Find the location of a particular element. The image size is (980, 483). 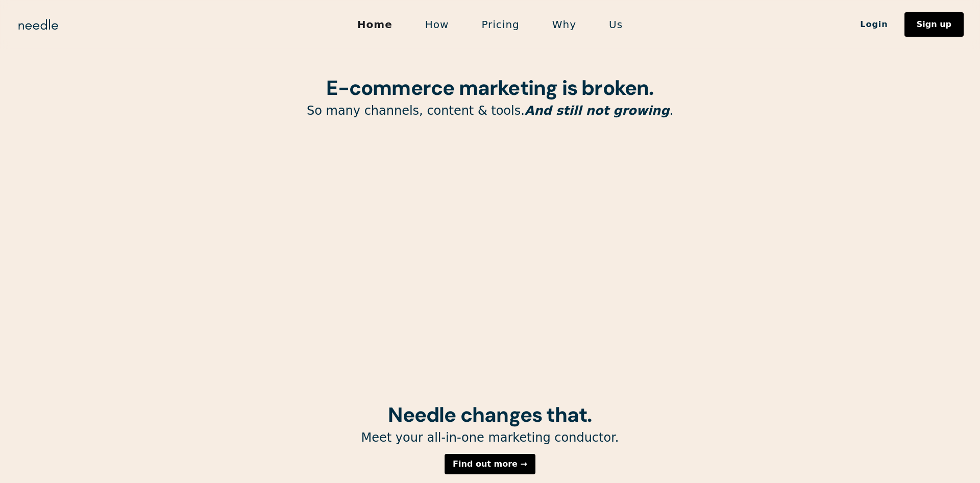

a: Sign up is located at coordinates (934, 24).